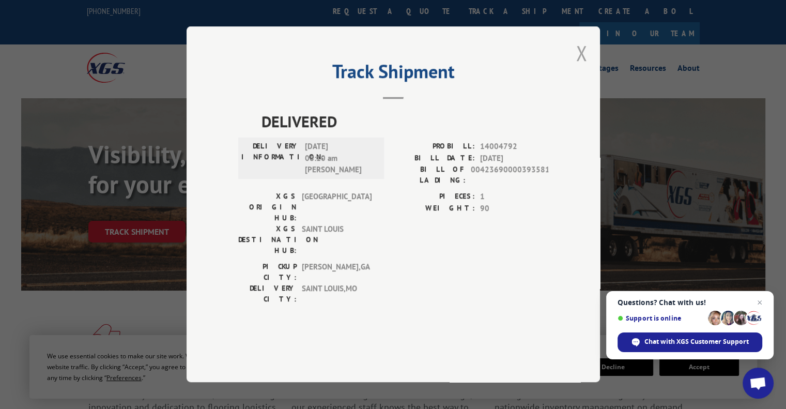  I want to click on a: Open chat, so click(758, 383).